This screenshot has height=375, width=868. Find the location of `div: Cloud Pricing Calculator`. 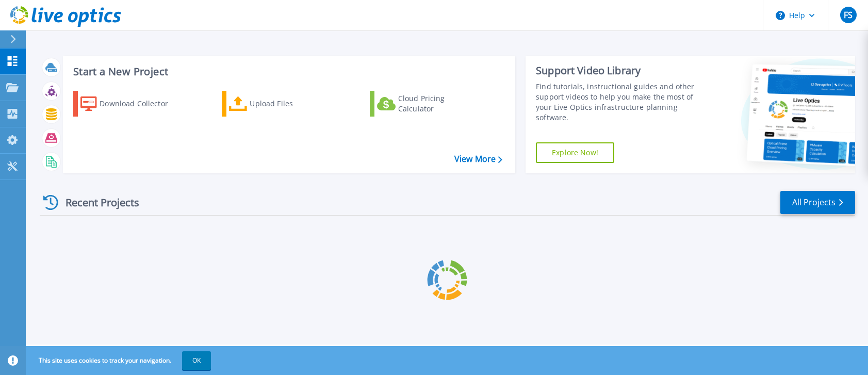

div: Cloud Pricing Calculator is located at coordinates (439, 104).